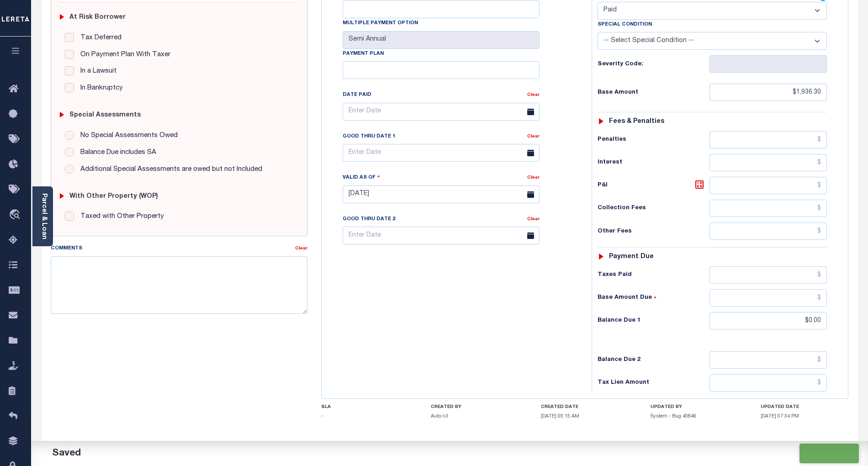 Image resolution: width=868 pixels, height=466 pixels. I want to click on label: Payment Plan, so click(363, 54).